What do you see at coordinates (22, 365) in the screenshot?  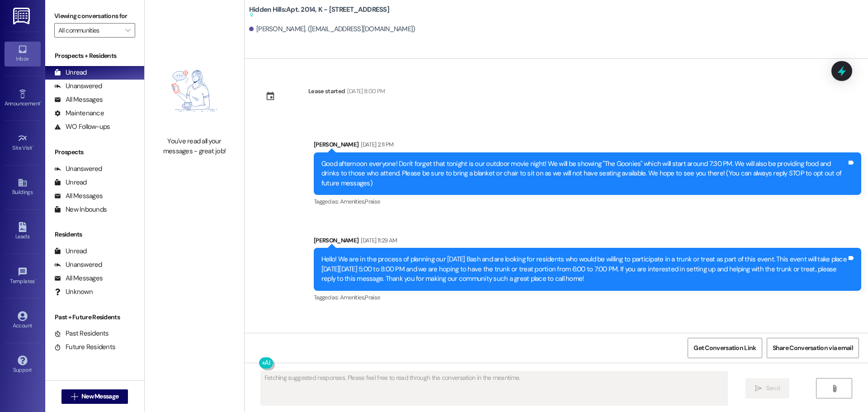 I see `a: Support` at bounding box center [22, 365].